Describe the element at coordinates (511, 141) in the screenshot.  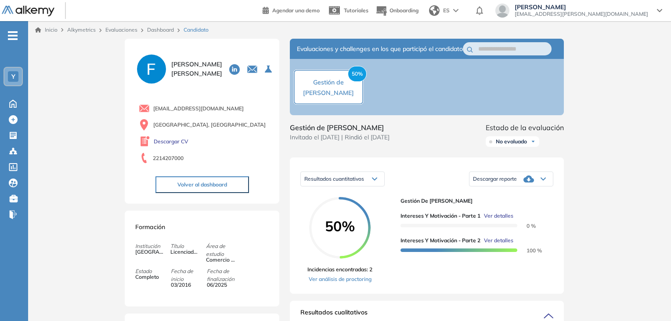
I see `span: No evaluado` at that location.